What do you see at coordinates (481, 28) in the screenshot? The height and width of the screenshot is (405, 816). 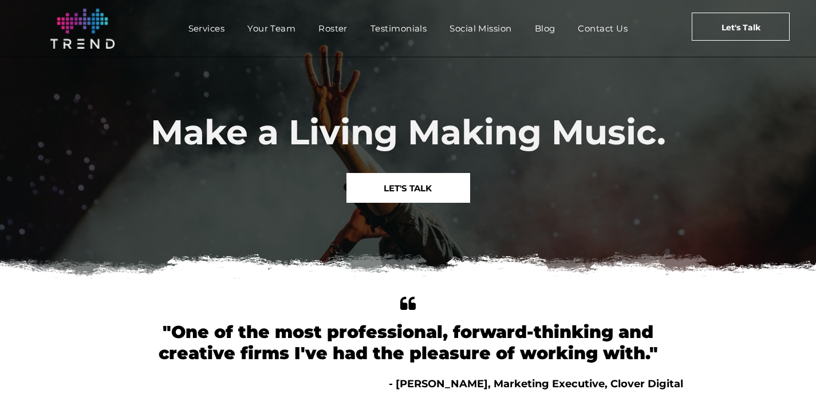 I see `a: Social Mission` at bounding box center [481, 28].